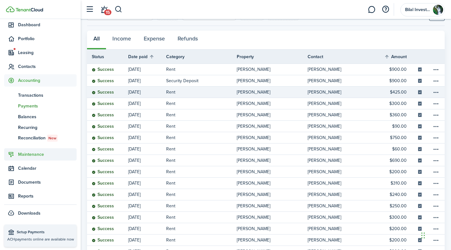 This screenshot has width=451, height=250. I want to click on a: $900.00, so click(397, 81).